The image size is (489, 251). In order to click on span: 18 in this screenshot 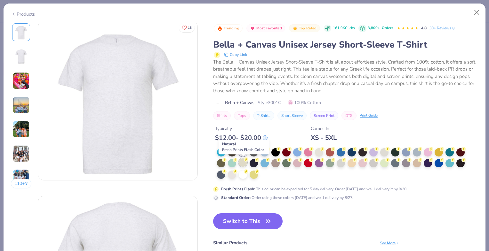, I will do `click(190, 28)`.